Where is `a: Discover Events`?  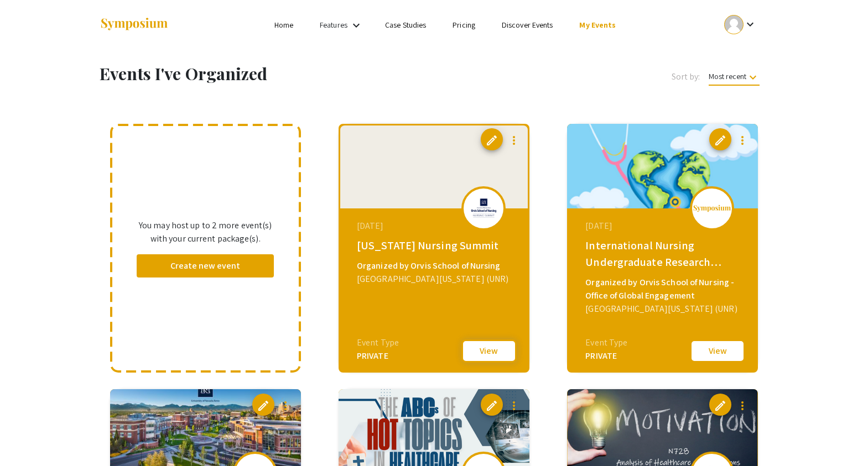 a: Discover Events is located at coordinates (527, 25).